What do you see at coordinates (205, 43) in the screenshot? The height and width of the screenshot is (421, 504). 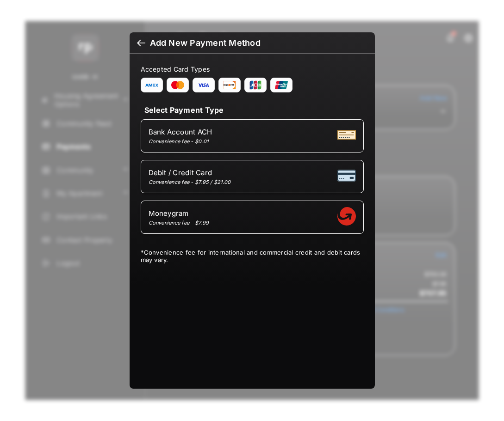 I see `div: Add New Payment Method` at bounding box center [205, 43].